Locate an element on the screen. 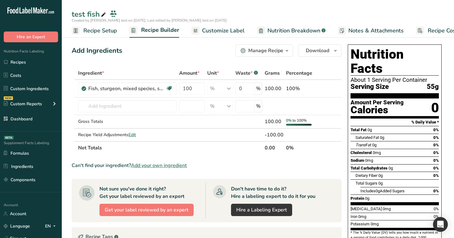 Image resolution: width=454 pixels, height=238 pixels. a: Customize Label is located at coordinates (218, 31).